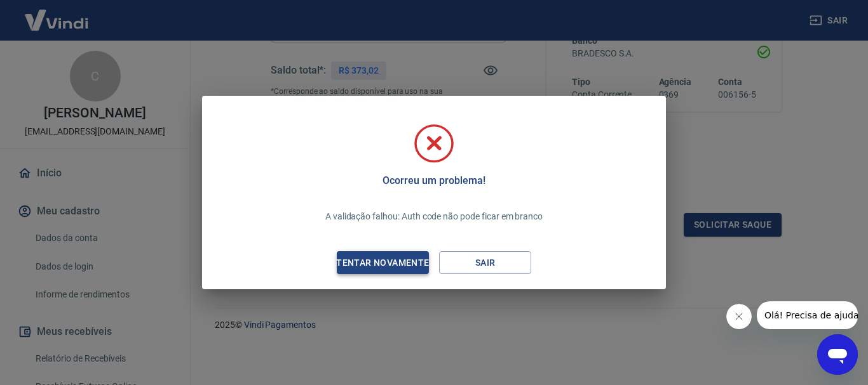  What do you see at coordinates (383, 263) in the screenshot?
I see `button: Tentar novamente` at bounding box center [383, 263].